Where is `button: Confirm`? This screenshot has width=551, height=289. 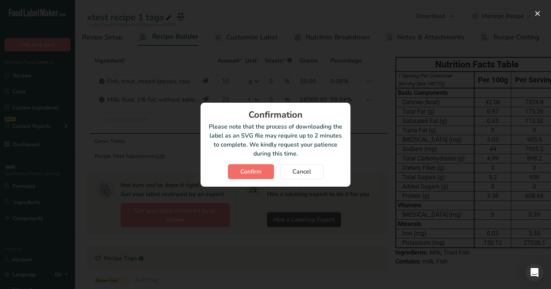 button: Confirm is located at coordinates (251, 172).